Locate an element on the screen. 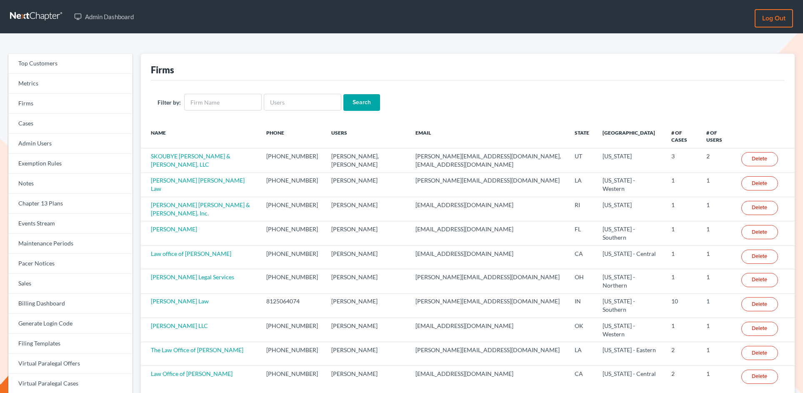 Image resolution: width=803 pixels, height=393 pixels. td: 8125064074 is located at coordinates (292, 305).